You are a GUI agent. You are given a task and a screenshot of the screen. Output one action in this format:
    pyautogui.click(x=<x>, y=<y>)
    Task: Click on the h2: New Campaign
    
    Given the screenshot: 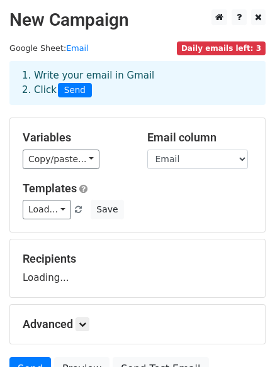 What is the action you would take?
    pyautogui.click(x=137, y=20)
    